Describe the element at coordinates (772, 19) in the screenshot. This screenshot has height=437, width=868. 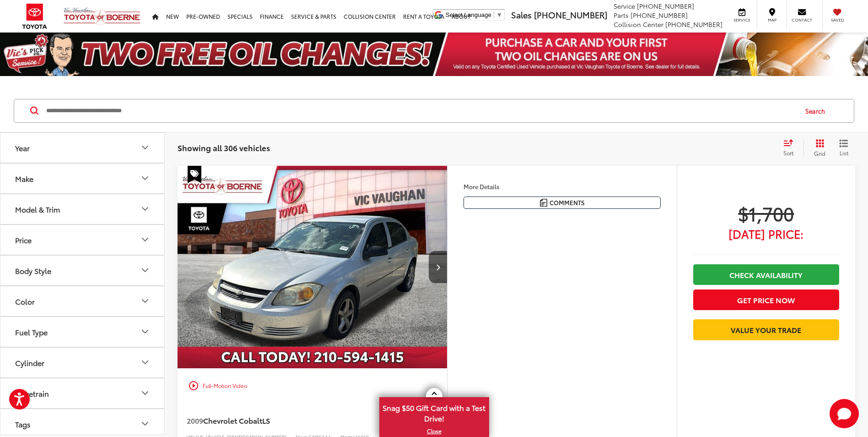
I see `span: Map` at that location.